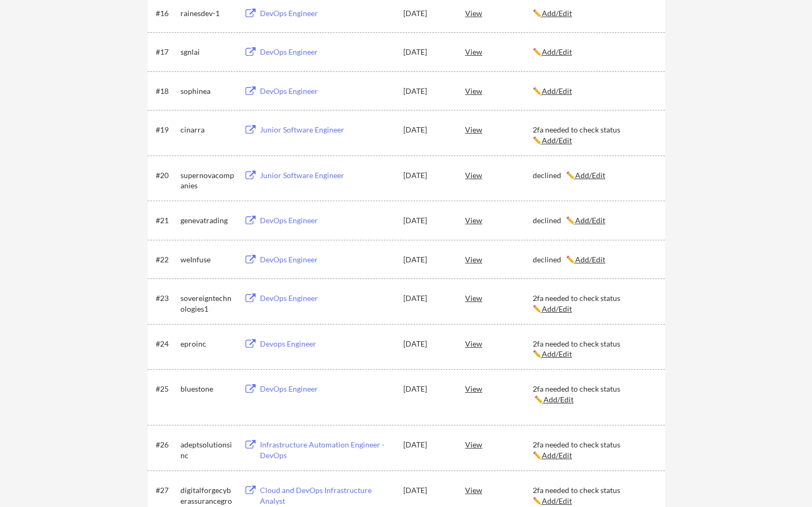 Image resolution: width=812 pixels, height=507 pixels. I want to click on div: #17, so click(166, 52).